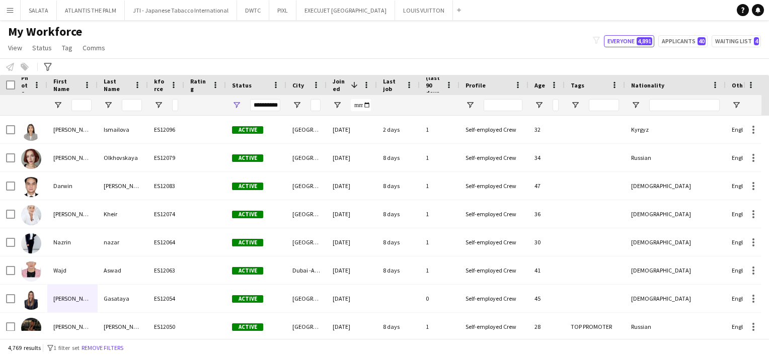 The width and height of the screenshot is (769, 356). I want to click on div: ES12064, so click(166, 242).